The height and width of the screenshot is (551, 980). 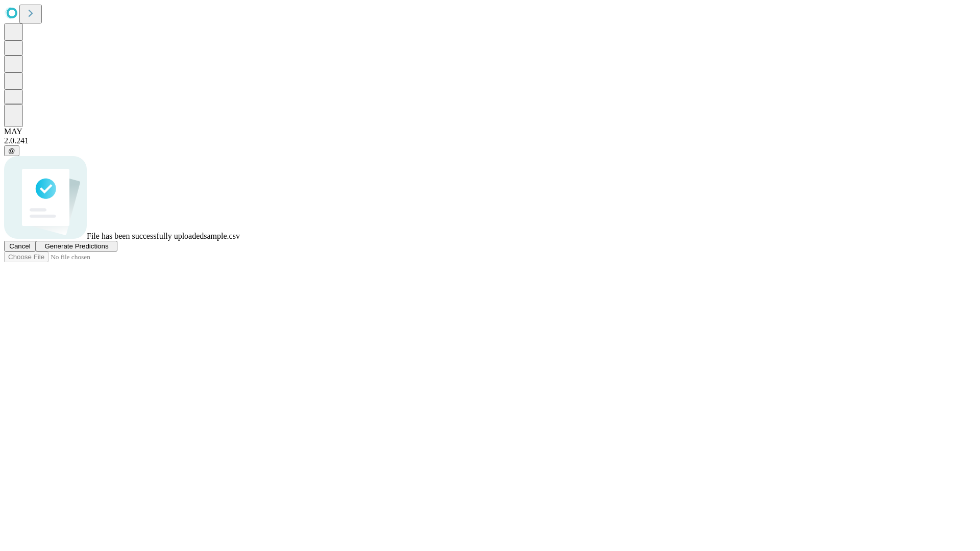 What do you see at coordinates (20, 246) in the screenshot?
I see `button: Cancel` at bounding box center [20, 246].